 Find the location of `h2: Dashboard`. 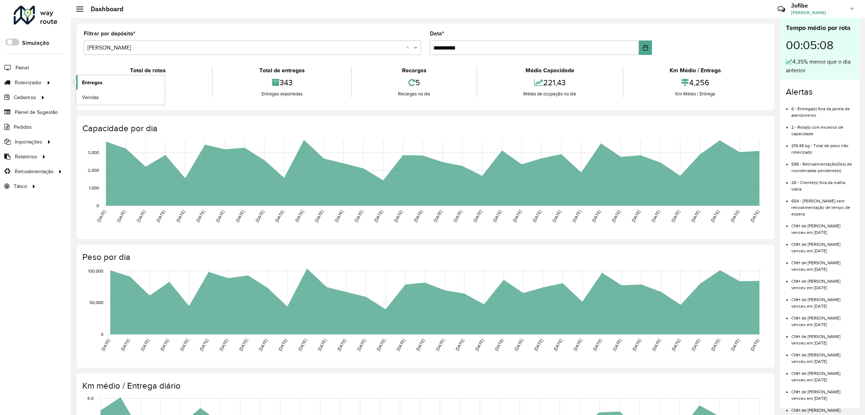

h2: Dashboard is located at coordinates (103, 9).